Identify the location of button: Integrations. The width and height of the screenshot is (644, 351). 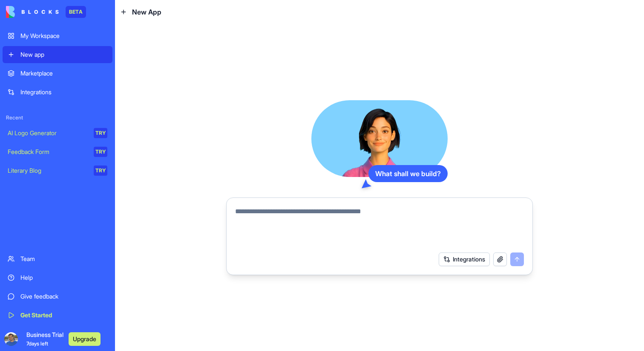
(465, 259).